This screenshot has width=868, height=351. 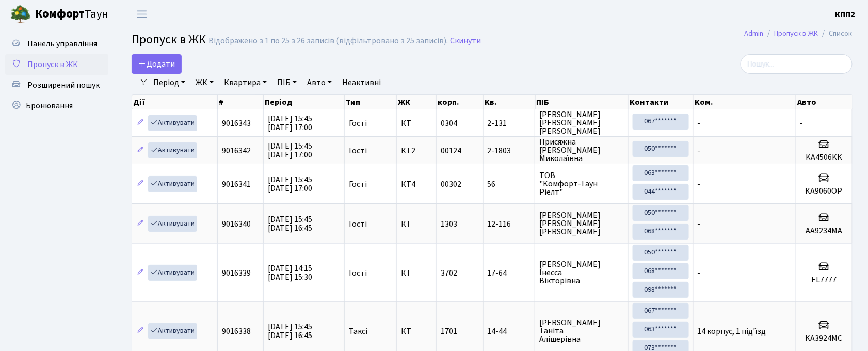 I want to click on a: Бронювання, so click(x=57, y=106).